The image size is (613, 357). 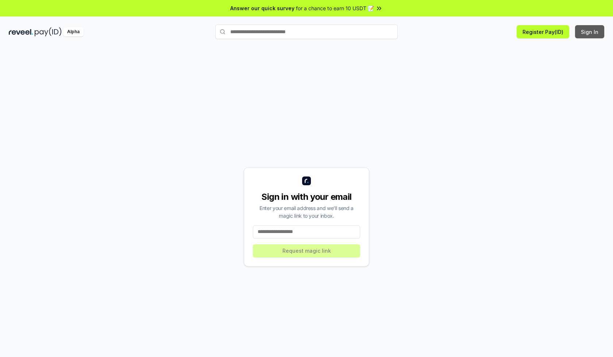 I want to click on button: Register Pay(ID), so click(x=543, y=32).